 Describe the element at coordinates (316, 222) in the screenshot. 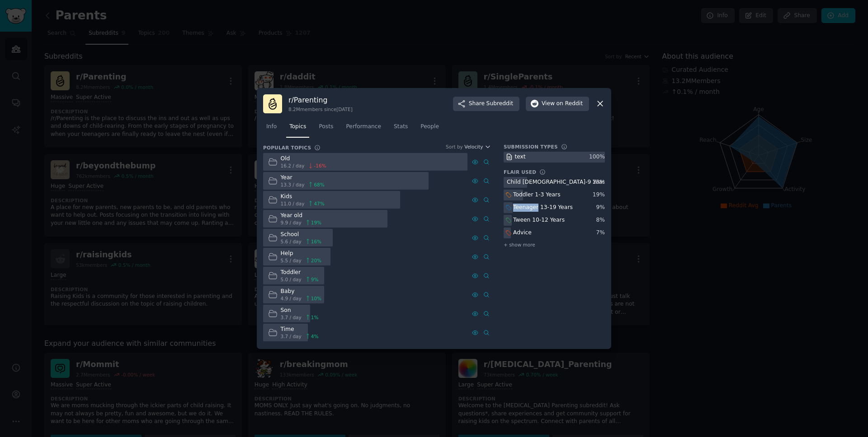

I see `span: 19 %` at that location.